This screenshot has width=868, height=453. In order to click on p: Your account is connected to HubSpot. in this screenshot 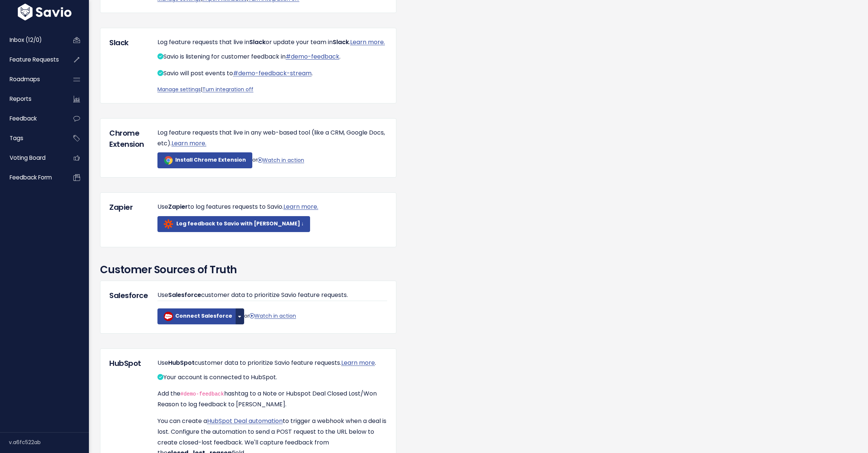, I will do `click(272, 377)`.